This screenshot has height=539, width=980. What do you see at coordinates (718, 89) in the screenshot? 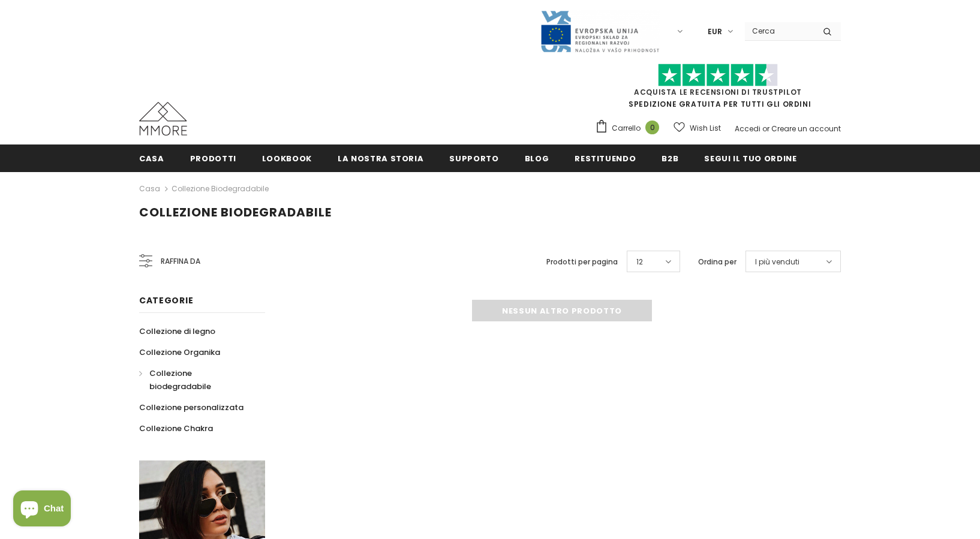
I see `span: SPEDIZIONE GRATUITA PER TUTTI GLI ORDINI` at bounding box center [718, 89].